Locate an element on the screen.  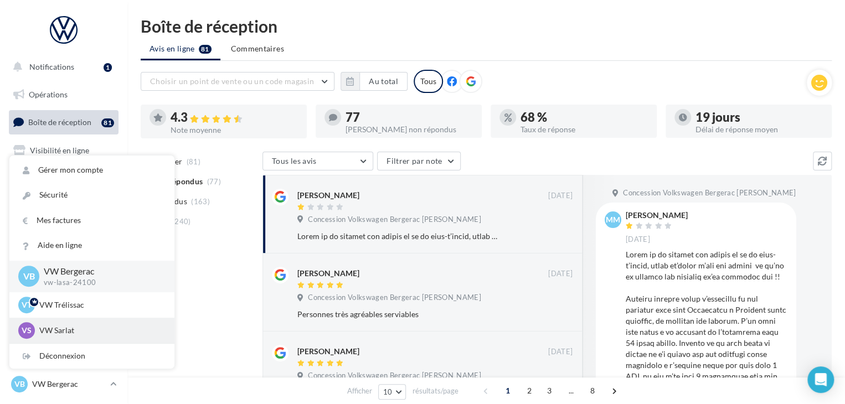
div: Taux de réponse is located at coordinates (585, 130).